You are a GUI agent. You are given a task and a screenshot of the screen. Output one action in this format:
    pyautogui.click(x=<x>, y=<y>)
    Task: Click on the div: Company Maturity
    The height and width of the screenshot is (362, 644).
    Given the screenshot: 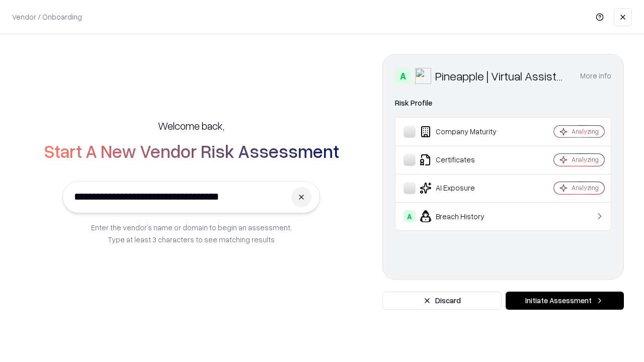 What is the action you would take?
    pyautogui.click(x=463, y=131)
    